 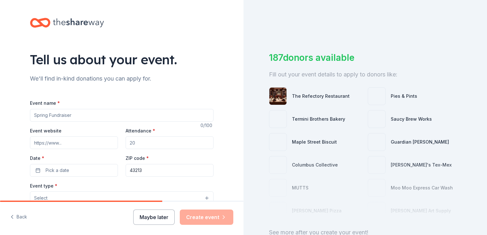 What do you see at coordinates (45, 103) in the screenshot?
I see `label: Event name` at bounding box center [45, 103].